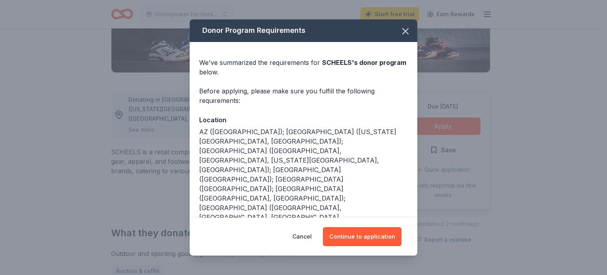 The height and width of the screenshot is (275, 607). What do you see at coordinates (304, 96) in the screenshot?
I see `div: Before applying, please make sure you fulfill the following requirements:` at bounding box center [304, 96].